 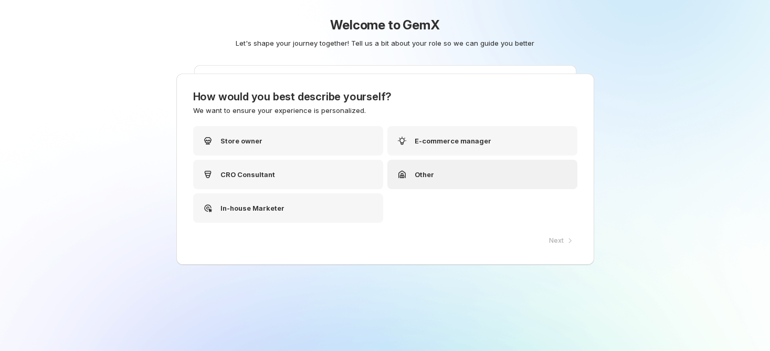 What do you see at coordinates (385, 43) in the screenshot?
I see `p: Let's shape your journey together! Tell us a bit about your role so we can guide you better` at bounding box center [385, 43].